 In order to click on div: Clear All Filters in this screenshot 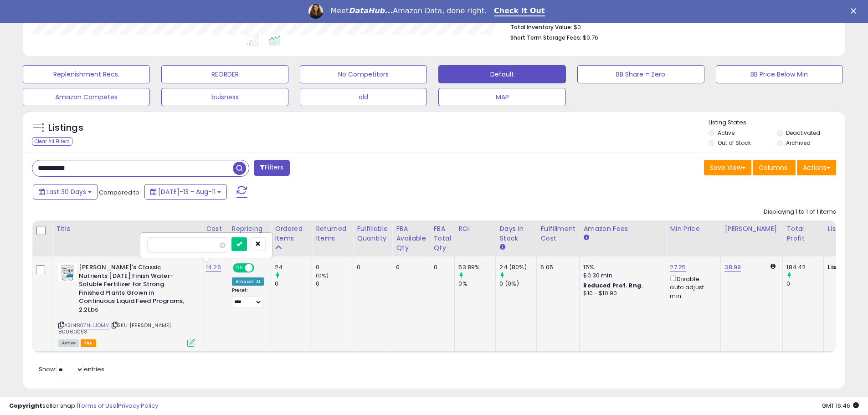, I will do `click(52, 141)`.